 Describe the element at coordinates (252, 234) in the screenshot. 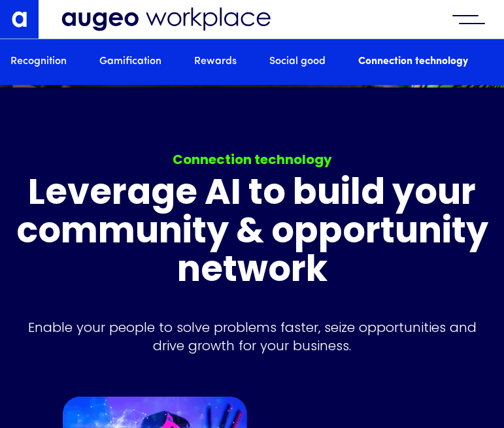

I see `h3: Leverage AI to build your community & opportunity network` at that location.